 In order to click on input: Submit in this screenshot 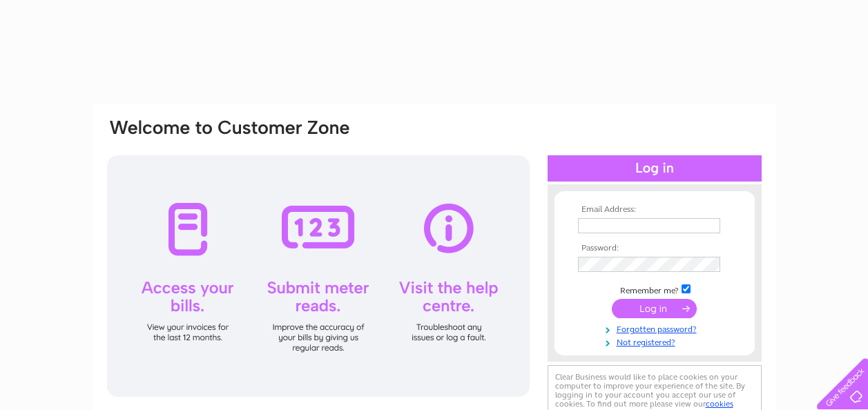, I will do `click(654, 308)`.